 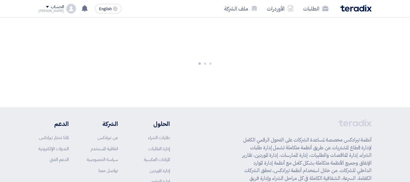 I want to click on a: الطلبات, so click(x=316, y=8).